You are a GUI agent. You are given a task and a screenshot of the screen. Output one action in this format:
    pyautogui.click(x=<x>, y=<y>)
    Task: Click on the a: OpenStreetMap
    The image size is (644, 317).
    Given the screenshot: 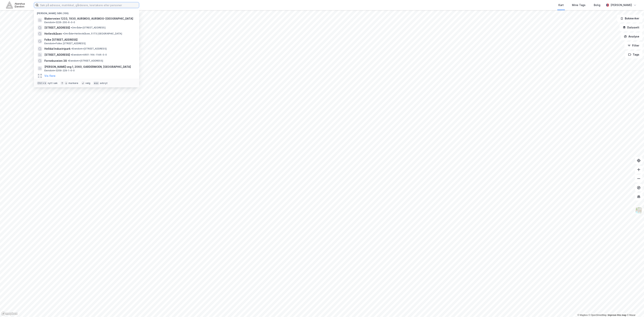 What is the action you would take?
    pyautogui.click(x=598, y=315)
    